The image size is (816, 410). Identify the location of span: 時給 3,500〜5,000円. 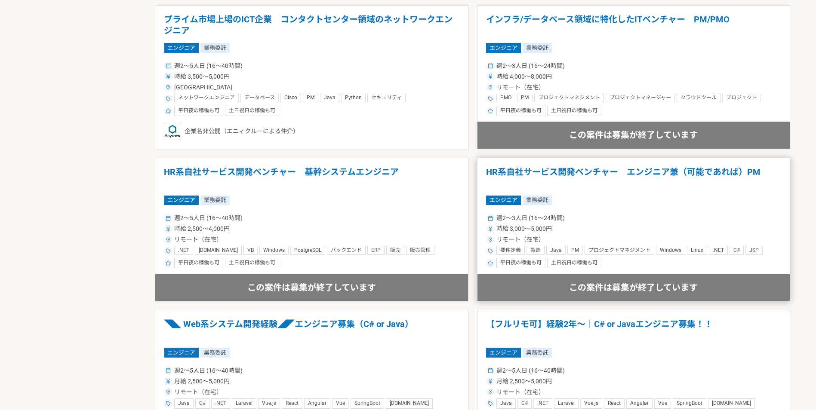
(202, 77).